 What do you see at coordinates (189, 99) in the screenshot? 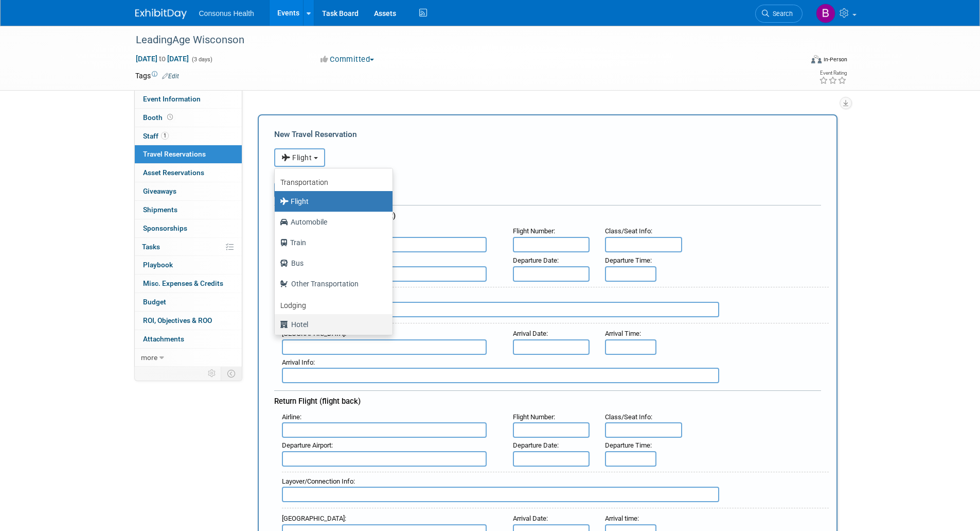
I see `a: Event Information` at bounding box center [189, 99].